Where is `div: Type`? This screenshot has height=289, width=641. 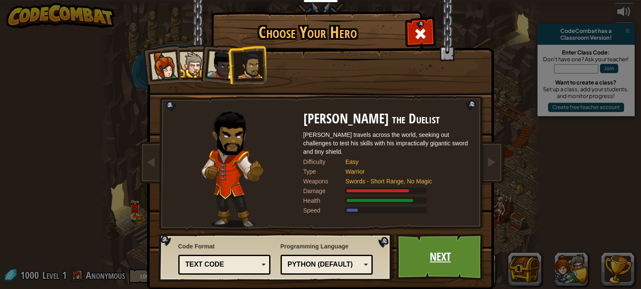
div: Type is located at coordinates (325, 172).